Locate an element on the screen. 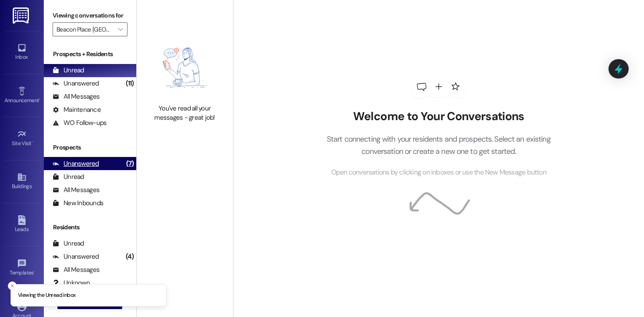 The width and height of the screenshot is (644, 317). div: New Inbounds is located at coordinates (78, 203).